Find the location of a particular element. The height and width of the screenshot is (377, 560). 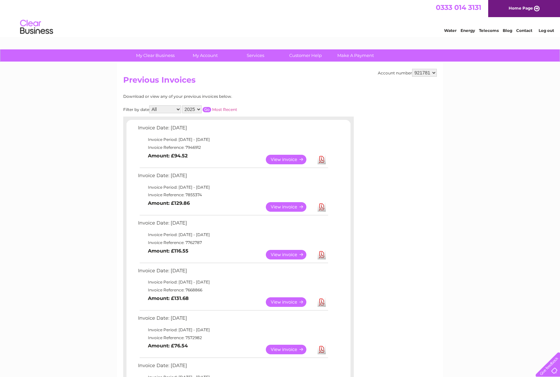

a: My Clear Business is located at coordinates (155, 55).